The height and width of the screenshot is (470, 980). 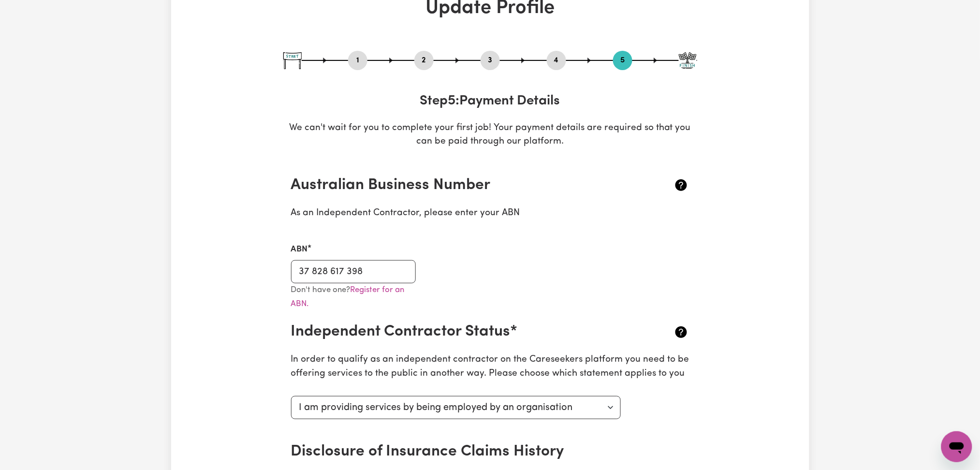 What do you see at coordinates (623, 61) in the screenshot?
I see `button: Go to step 5` at bounding box center [623, 61].